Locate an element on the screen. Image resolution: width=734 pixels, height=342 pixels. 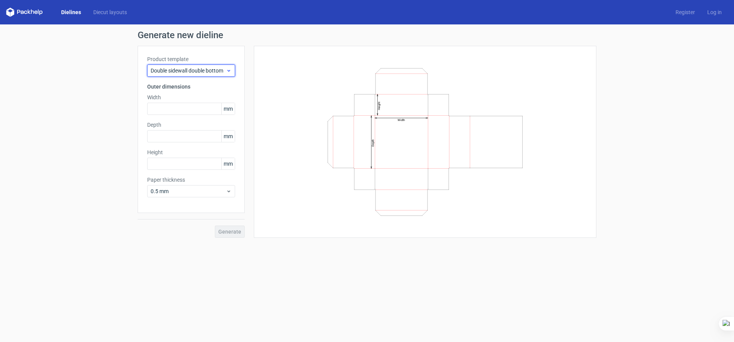
a: Diecut layouts is located at coordinates (110, 12).